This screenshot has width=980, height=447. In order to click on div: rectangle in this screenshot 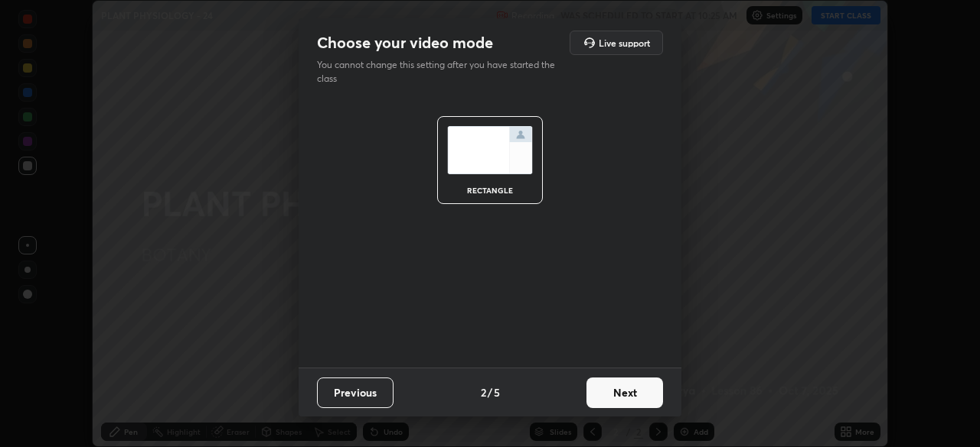, I will do `click(490, 191)`.